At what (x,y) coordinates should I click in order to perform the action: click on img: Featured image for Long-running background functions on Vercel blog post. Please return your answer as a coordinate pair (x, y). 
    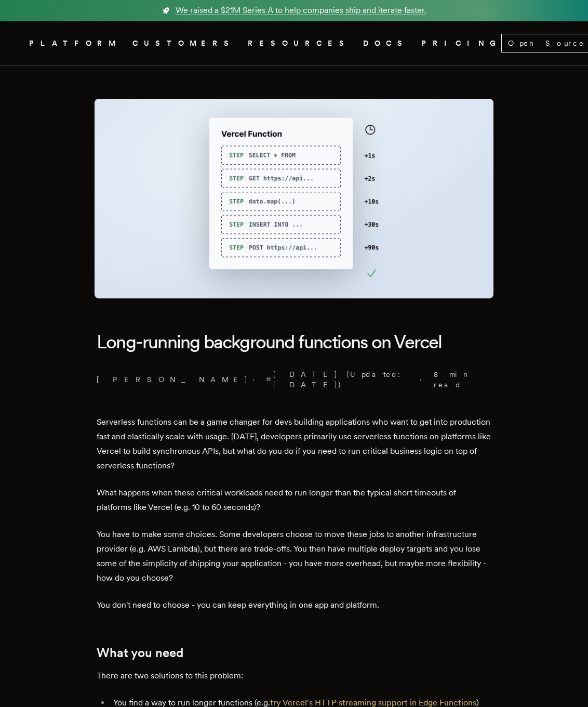
    Looking at the image, I should click on (294, 199).